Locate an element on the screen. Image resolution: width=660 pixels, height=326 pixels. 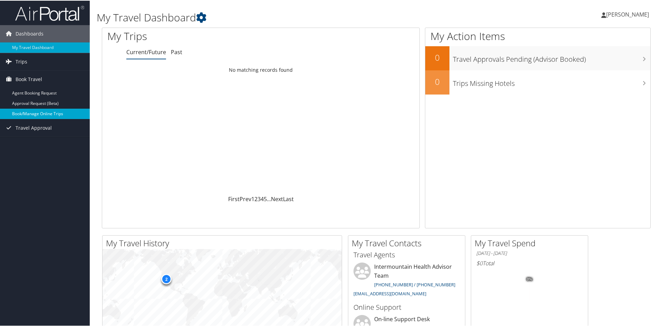
a: 5 is located at coordinates (265, 199).